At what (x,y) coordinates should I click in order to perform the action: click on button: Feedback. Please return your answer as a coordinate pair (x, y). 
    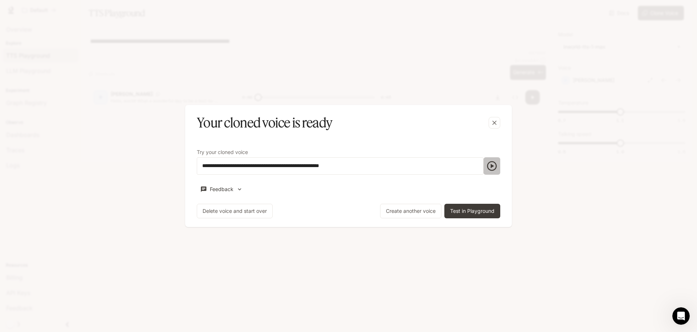
    Looking at the image, I should click on (222, 189).